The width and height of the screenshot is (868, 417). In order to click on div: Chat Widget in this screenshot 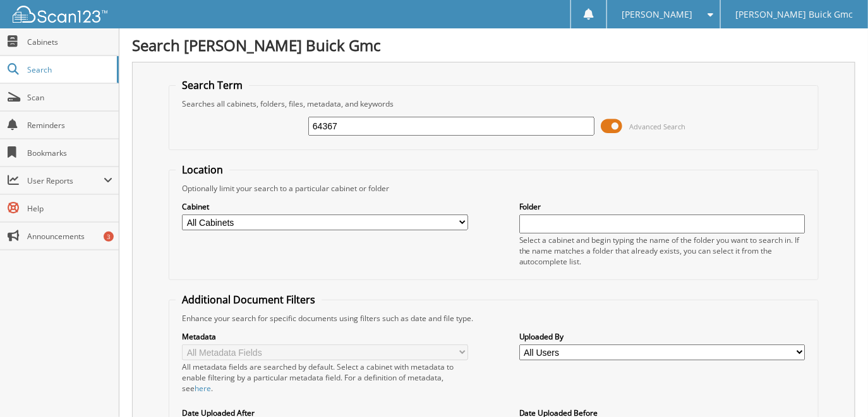, I will do `click(836, 387)`.